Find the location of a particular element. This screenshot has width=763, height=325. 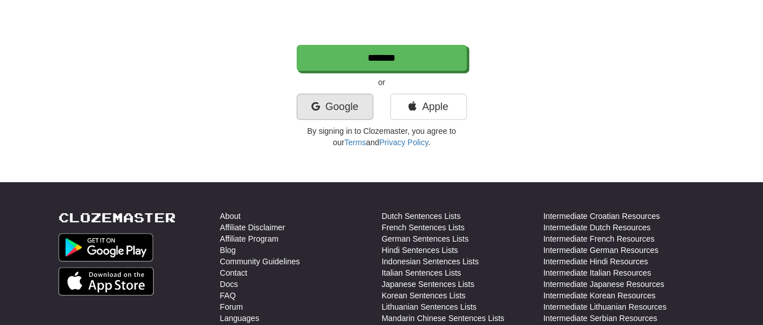

a: Hindi Sentences Lists is located at coordinates (420, 250).